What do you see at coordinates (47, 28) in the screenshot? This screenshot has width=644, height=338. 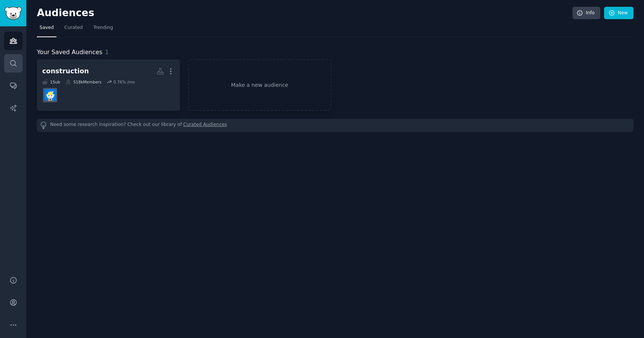 I see `span: Saved` at bounding box center [47, 28].